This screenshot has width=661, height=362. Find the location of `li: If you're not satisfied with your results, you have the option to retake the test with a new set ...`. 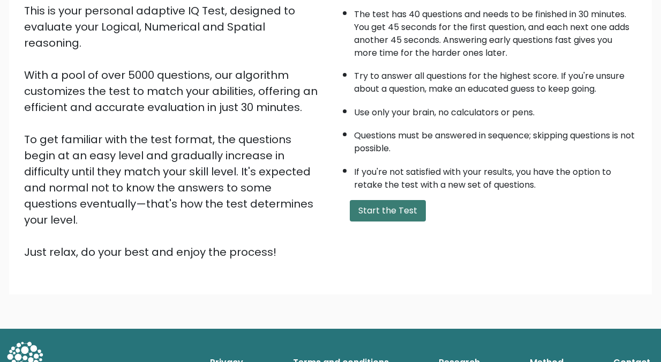

li: If you're not satisfied with your results, you have the option to retake the test with a new set ... is located at coordinates (496, 176).